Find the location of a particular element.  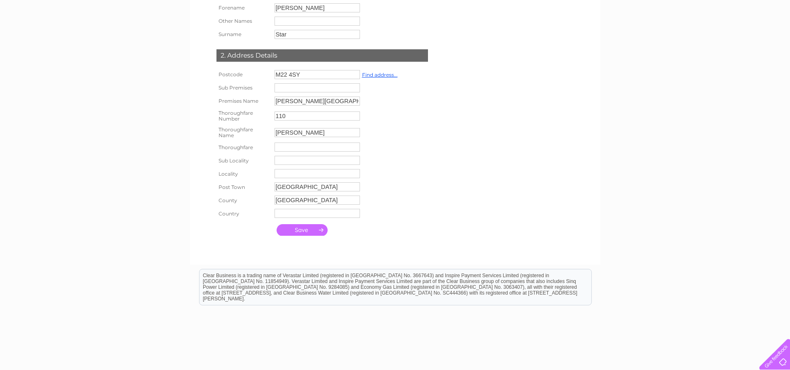

div: 2. Address Details is located at coordinates (322, 56).